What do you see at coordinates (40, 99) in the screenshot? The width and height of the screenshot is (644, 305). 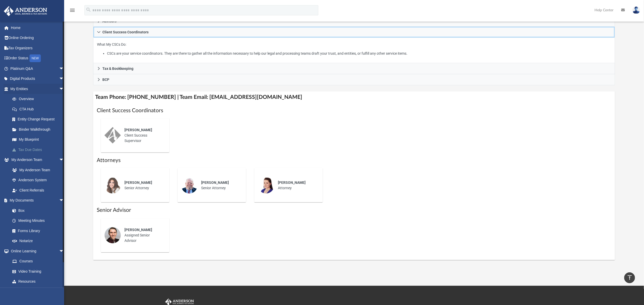 I see `a: Overview` at bounding box center [40, 99].